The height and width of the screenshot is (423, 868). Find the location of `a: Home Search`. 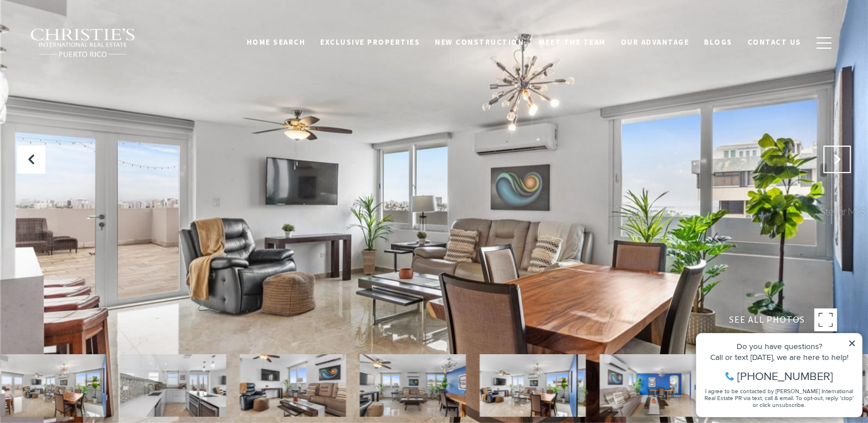

a: Home Search is located at coordinates (276, 42).